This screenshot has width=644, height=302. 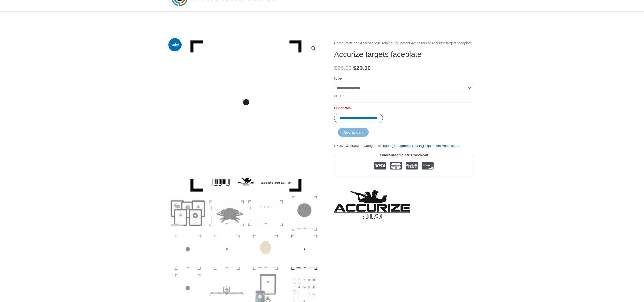 What do you see at coordinates (404, 54) in the screenshot?
I see `h1: Accurize targets faceplate` at bounding box center [404, 54].